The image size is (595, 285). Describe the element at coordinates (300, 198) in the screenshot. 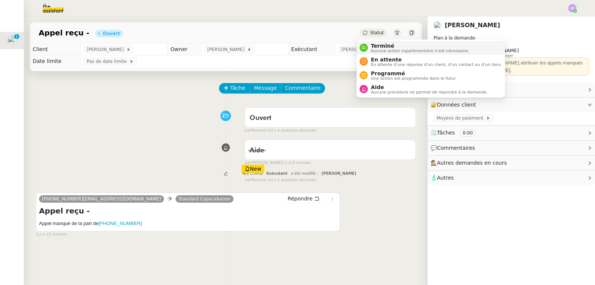

I see `span: Répondre` at that location.